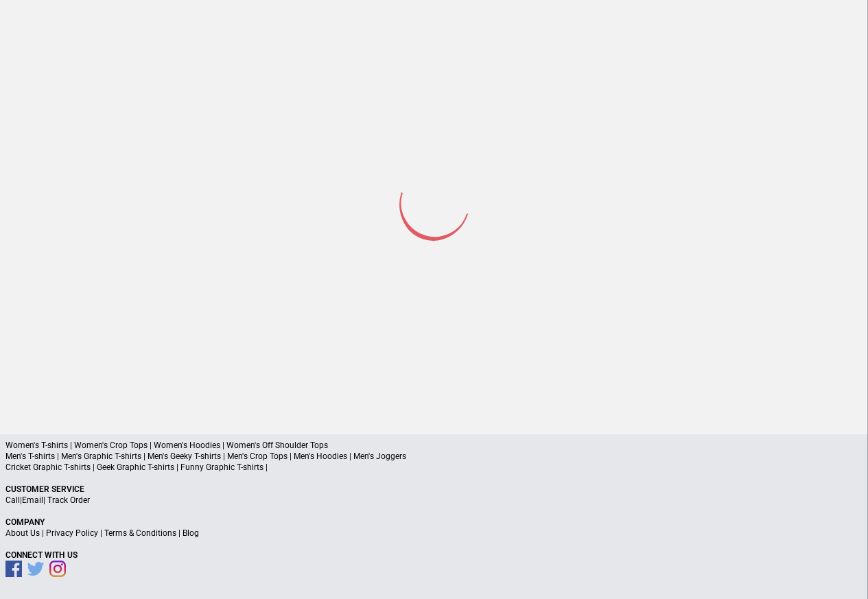  What do you see at coordinates (434, 467) in the screenshot?
I see `p: Cricket Graphic T-shirts | Geek Graphic T-shirts | Funny Graphic T-shirts |` at bounding box center [434, 467].